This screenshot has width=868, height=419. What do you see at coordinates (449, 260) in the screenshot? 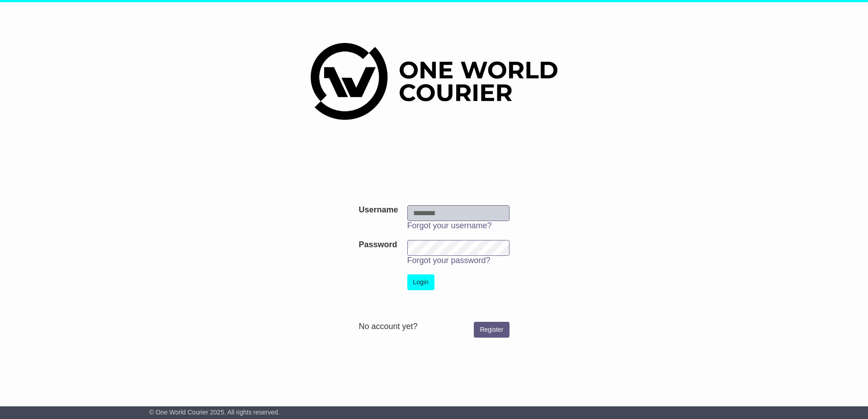
I see `a: Forgot your password?` at bounding box center [449, 260].